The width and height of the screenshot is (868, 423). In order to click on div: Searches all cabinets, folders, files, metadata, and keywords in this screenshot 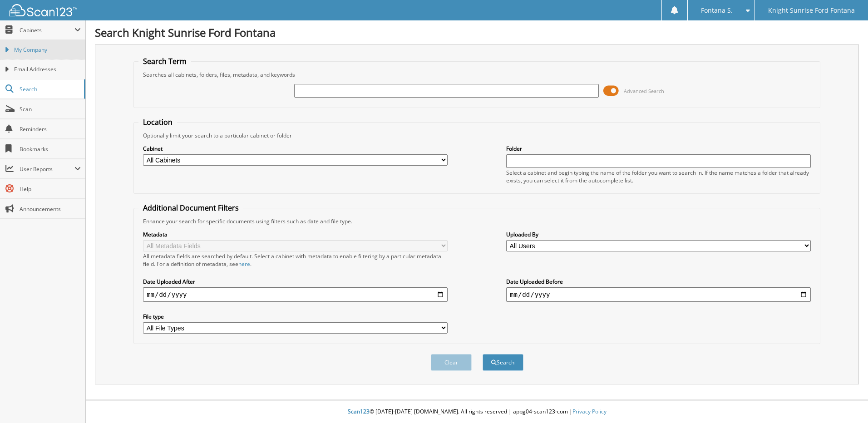, I will do `click(477, 74)`.